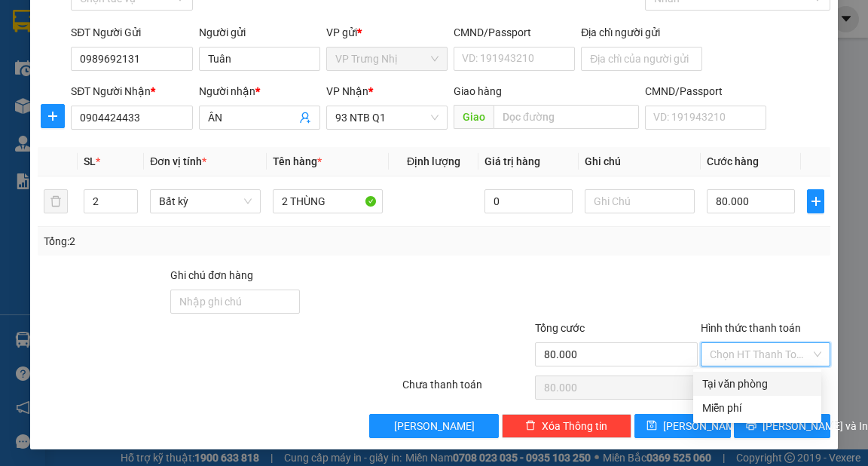  What do you see at coordinates (56, 201) in the screenshot?
I see `button: delete` at bounding box center [56, 201].